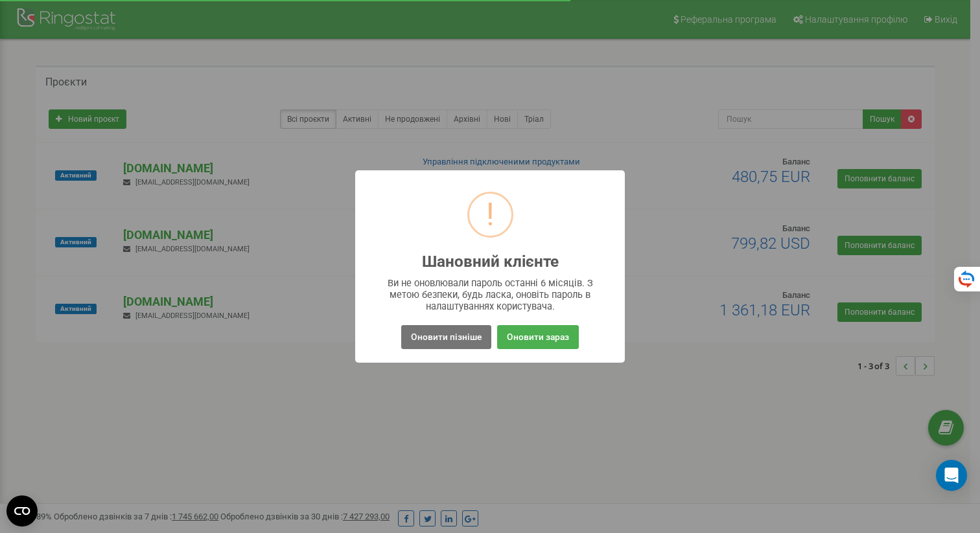  I want to click on button: Оновити зараз, so click(538, 337).